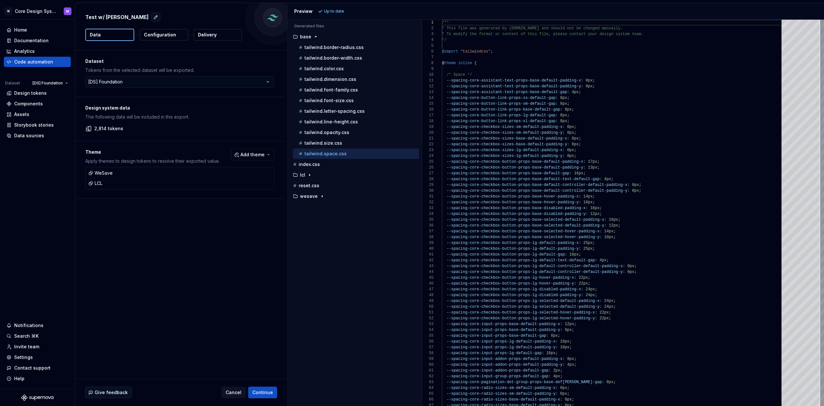 This screenshot has height=406, width=824. Describe the element at coordinates (428, 69) in the screenshot. I see `div: 9` at that location.